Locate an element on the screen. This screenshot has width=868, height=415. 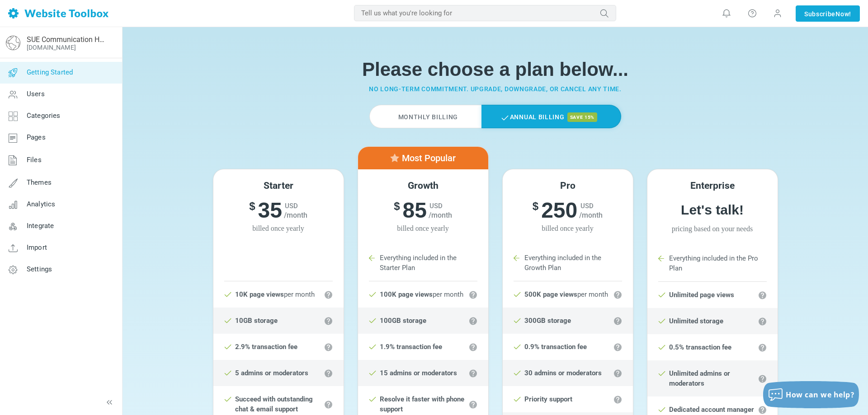
small: No long-term commitment. Upgrade, downgrade, or cancel any time. is located at coordinates (495, 89).